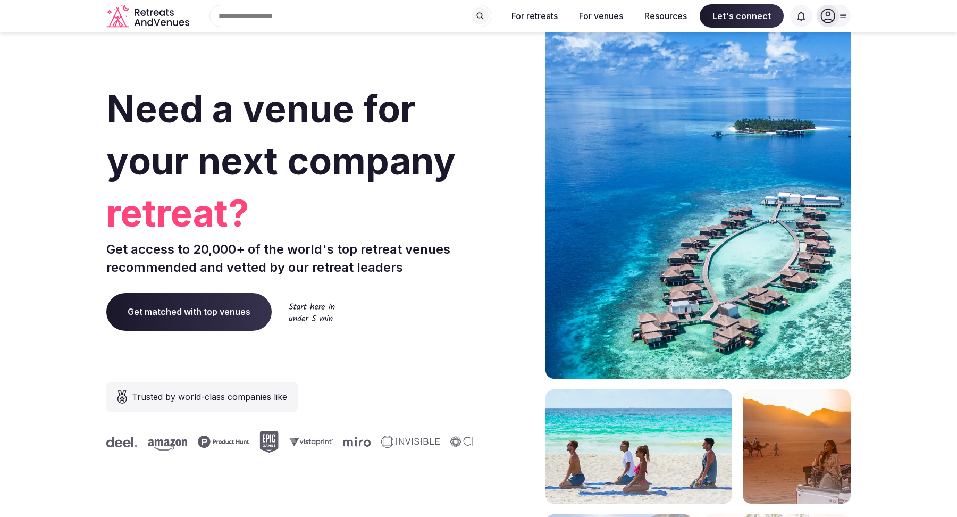 This screenshot has height=517, width=957. What do you see at coordinates (357, 442) in the screenshot?
I see `svg: Miro company logo` at bounding box center [357, 442].